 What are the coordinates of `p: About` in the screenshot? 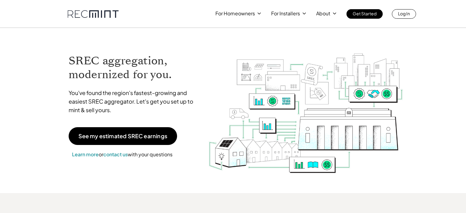 It's located at (323, 13).